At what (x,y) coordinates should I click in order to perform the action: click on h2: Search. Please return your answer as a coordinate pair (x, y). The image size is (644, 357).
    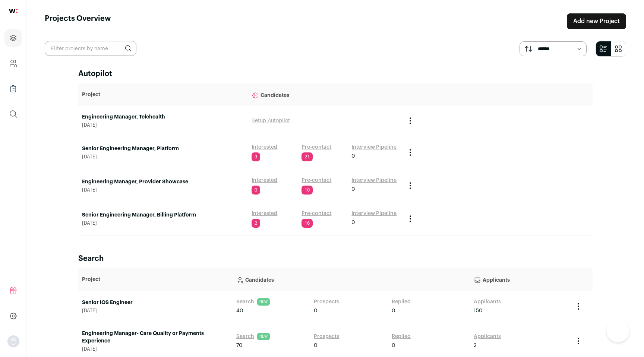
    Looking at the image, I should click on (336, 259).